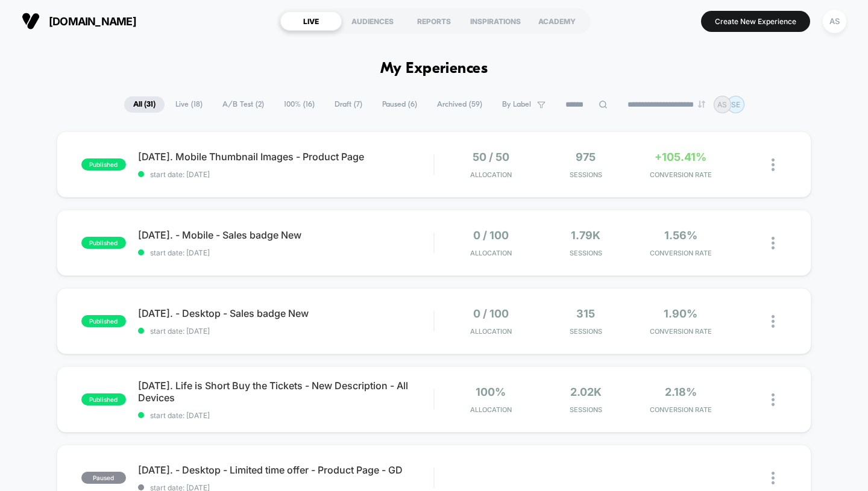 This screenshot has width=868, height=491. What do you see at coordinates (680, 157) in the screenshot?
I see `span: +105.41%` at bounding box center [680, 157].